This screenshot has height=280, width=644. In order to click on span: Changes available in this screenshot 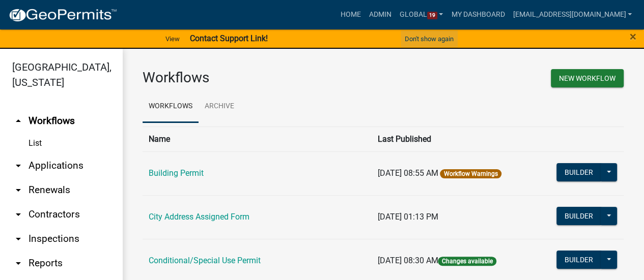, I will do `click(467, 261)`.